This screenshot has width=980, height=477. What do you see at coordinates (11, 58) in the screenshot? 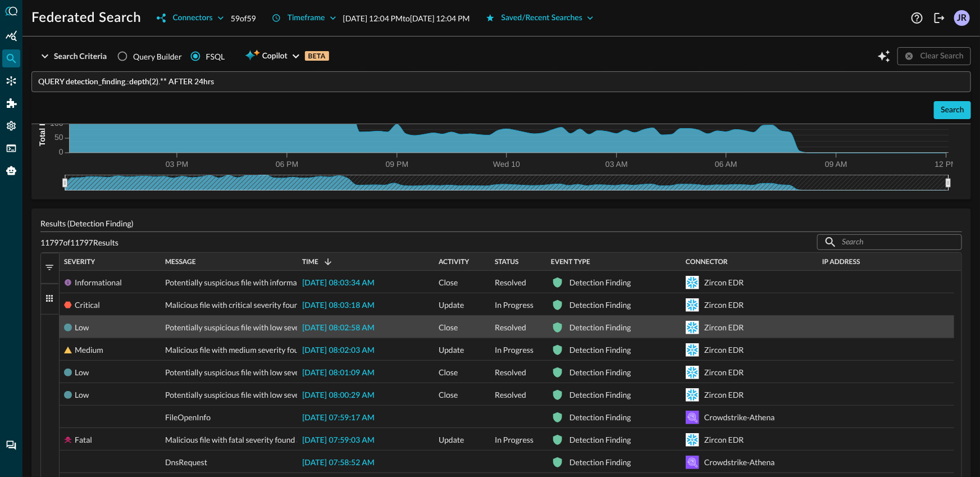
I see `div: Federated Search` at bounding box center [11, 58].